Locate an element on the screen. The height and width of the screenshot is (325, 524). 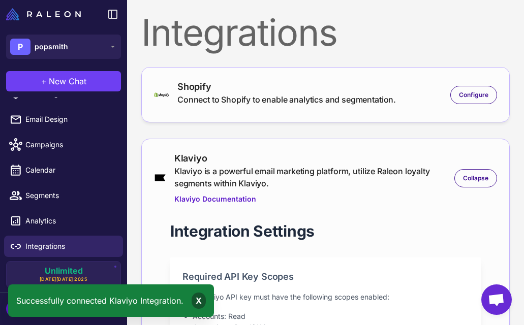
span: Segments is located at coordinates (70, 196).